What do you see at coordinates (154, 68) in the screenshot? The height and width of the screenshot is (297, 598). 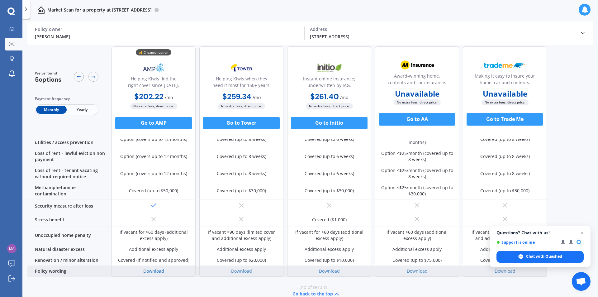 I see `img: AMP.webp` at bounding box center [154, 68].